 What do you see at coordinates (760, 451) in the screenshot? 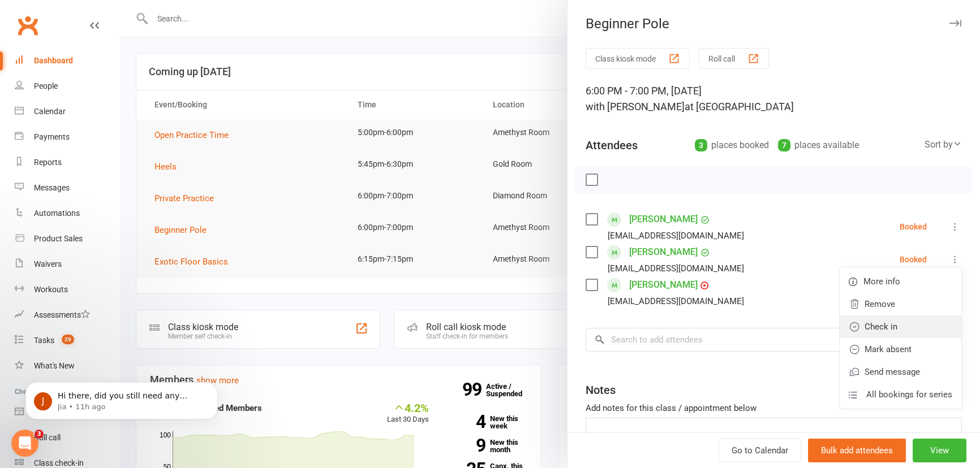
I see `a: Go to Calendar` at bounding box center [760, 451].